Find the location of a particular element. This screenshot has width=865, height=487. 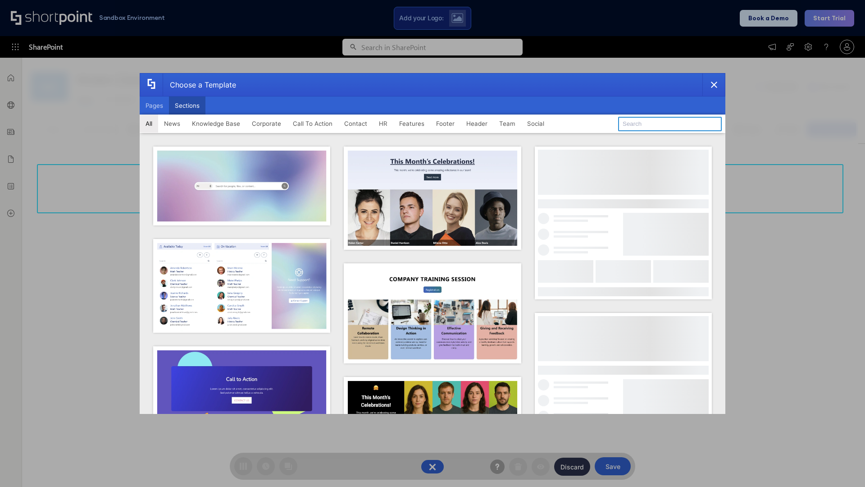

div: template selector is located at coordinates (433, 243).